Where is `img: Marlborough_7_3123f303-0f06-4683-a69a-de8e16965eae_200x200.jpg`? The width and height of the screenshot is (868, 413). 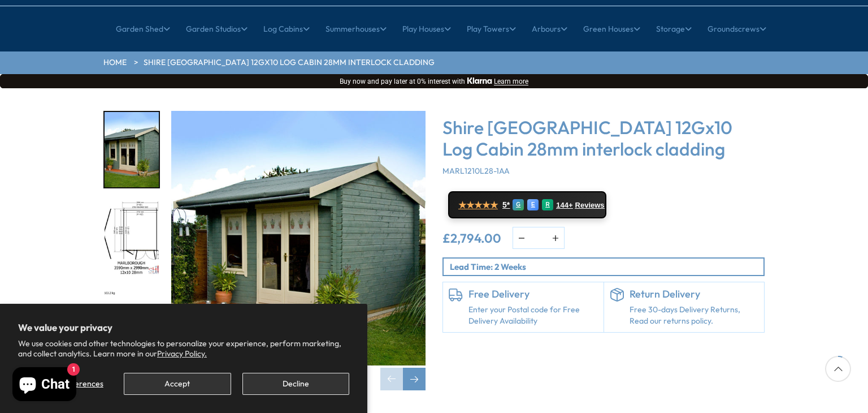 img: Marlborough_7_3123f303-0f06-4683-a69a-de8e16965eae_200x200.jpg is located at coordinates (132, 149).